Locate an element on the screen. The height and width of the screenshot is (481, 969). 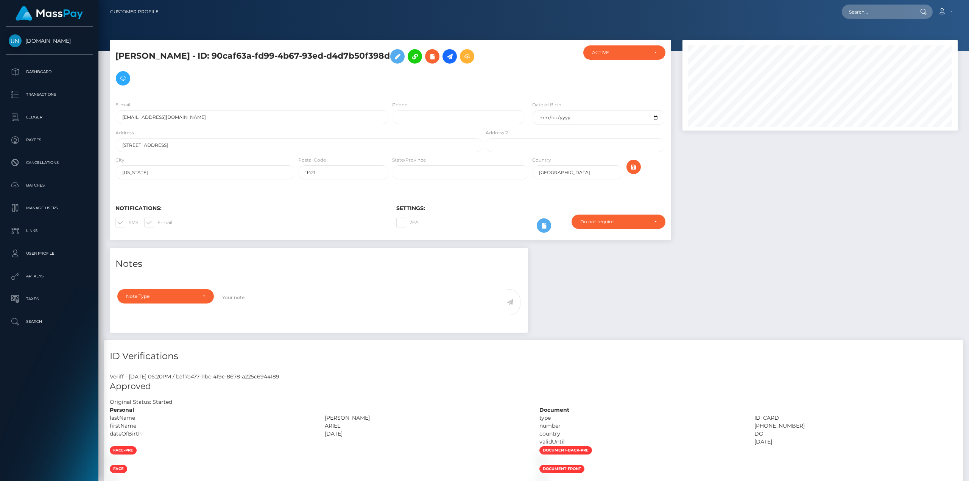
div: firstName is located at coordinates (212, 426).